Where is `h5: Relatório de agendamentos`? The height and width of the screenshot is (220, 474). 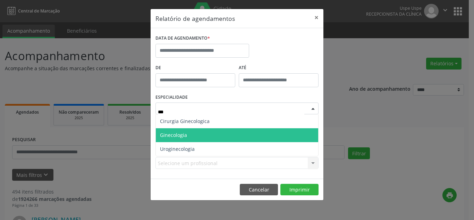 h5: Relatório de agendamentos is located at coordinates (195, 18).